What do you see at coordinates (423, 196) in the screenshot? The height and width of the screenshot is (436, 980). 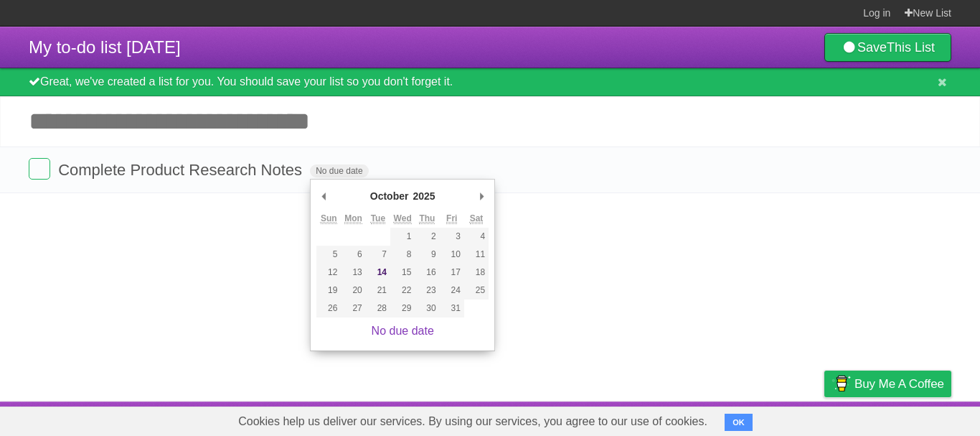 I see `div: 2025` at bounding box center [423, 196].